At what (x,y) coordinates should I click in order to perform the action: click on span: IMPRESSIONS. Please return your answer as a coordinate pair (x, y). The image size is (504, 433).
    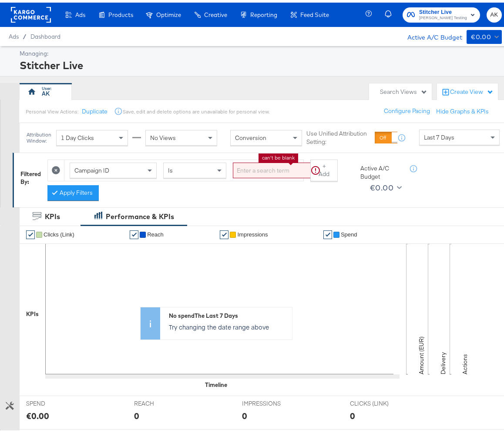
    Looking at the image, I should click on (275, 401).